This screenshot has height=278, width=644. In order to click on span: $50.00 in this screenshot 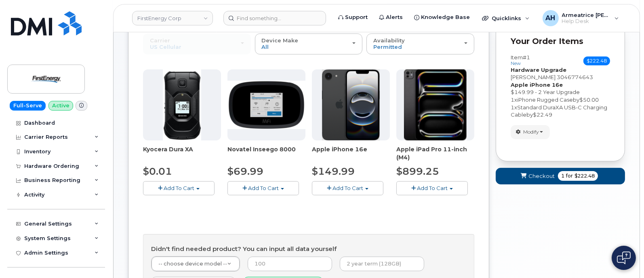, I will do `click(589, 99)`.